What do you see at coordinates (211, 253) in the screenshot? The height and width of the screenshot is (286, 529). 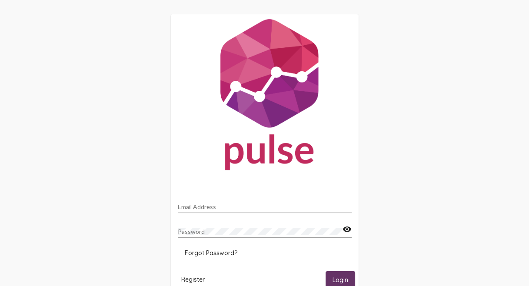 I see `button: Forgot Password?` at bounding box center [211, 253].